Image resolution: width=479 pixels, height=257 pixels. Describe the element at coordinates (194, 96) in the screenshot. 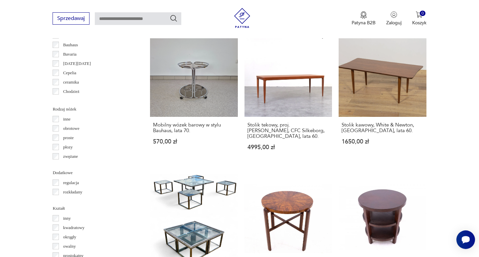

I see `a: Mobilny wózek barowy w stylu Bauhaus, lata 70.Mobilny wózek barowy w stylu Bauhaus, lata 70.570,0...` at that location.